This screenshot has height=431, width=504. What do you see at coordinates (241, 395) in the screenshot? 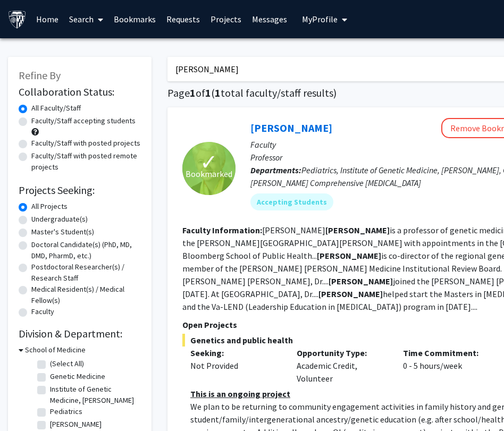
I see `u: This is an ongoing project` at bounding box center [241, 395].